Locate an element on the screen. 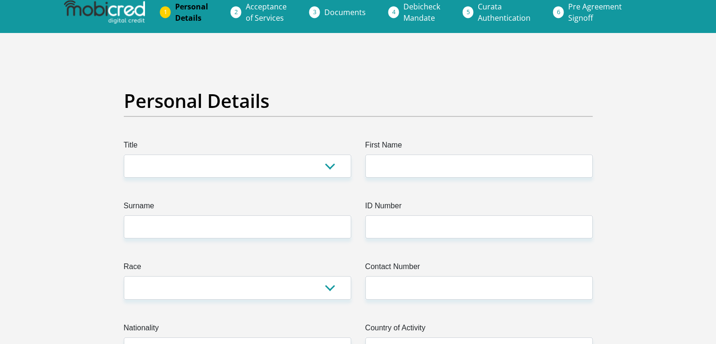  input: First Name is located at coordinates (479, 166).